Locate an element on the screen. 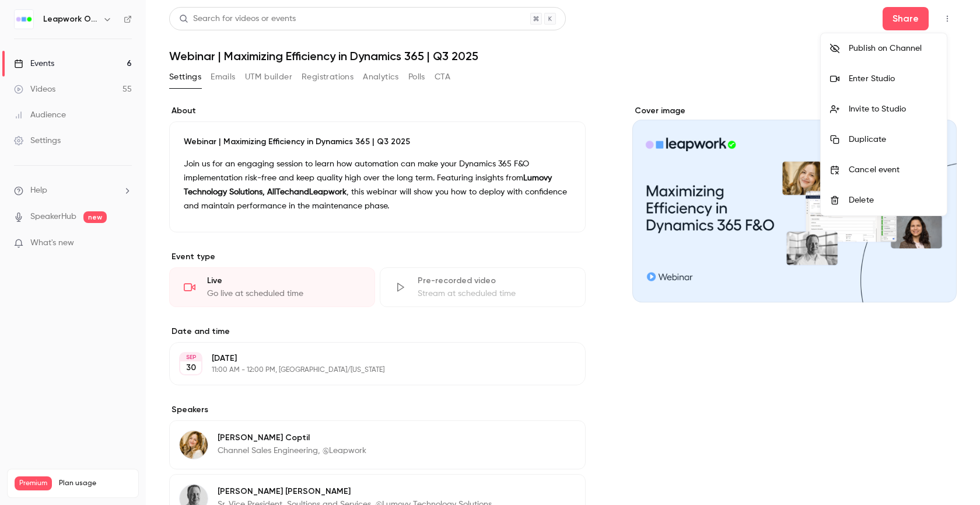  div: Cancel event is located at coordinates (893, 170).